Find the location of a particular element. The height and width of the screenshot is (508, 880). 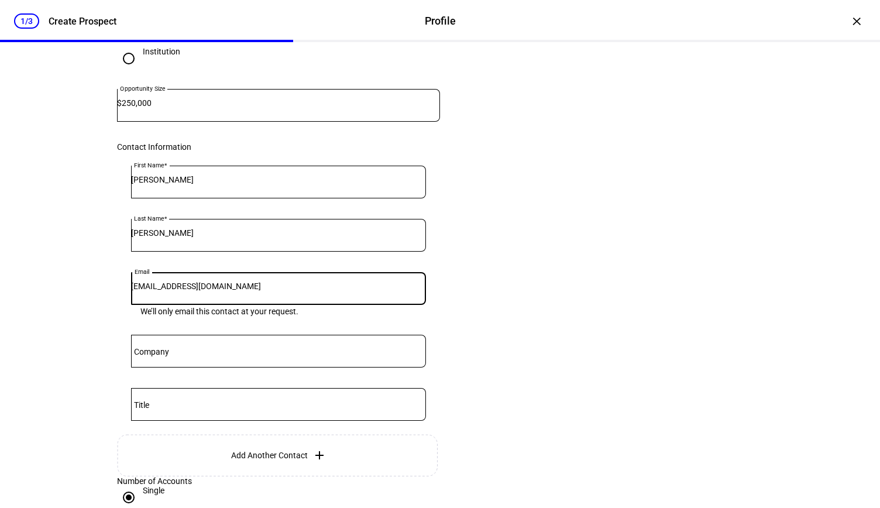

div: Single is located at coordinates (153, 490).